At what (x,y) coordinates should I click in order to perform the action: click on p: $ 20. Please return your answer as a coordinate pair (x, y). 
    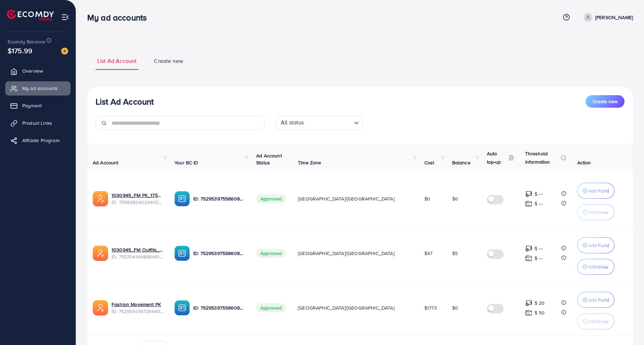
    Looking at the image, I should click on (539, 303).